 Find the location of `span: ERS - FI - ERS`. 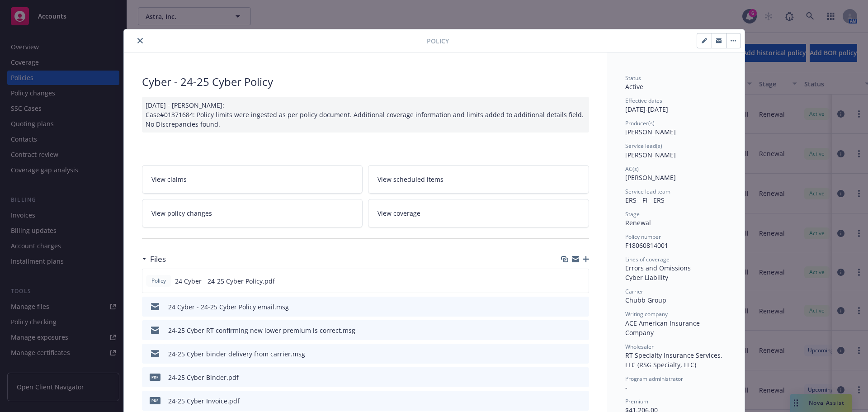

span: ERS - FI - ERS is located at coordinates (645, 200).